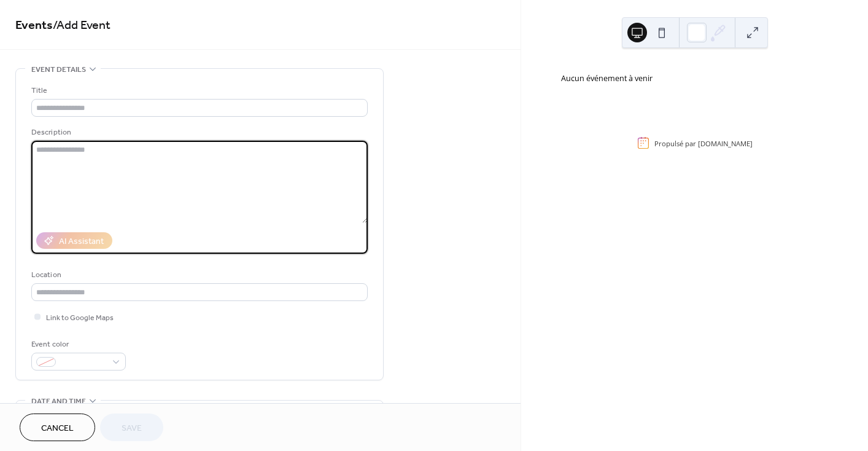 Image resolution: width=868 pixels, height=451 pixels. Describe the element at coordinates (704, 142) in the screenshot. I see `div: Propulsé par` at that location.